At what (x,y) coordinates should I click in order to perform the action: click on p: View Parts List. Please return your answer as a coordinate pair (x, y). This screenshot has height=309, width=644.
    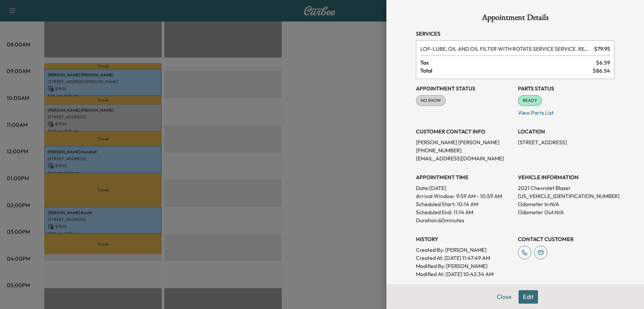
    Looking at the image, I should click on (567, 111).